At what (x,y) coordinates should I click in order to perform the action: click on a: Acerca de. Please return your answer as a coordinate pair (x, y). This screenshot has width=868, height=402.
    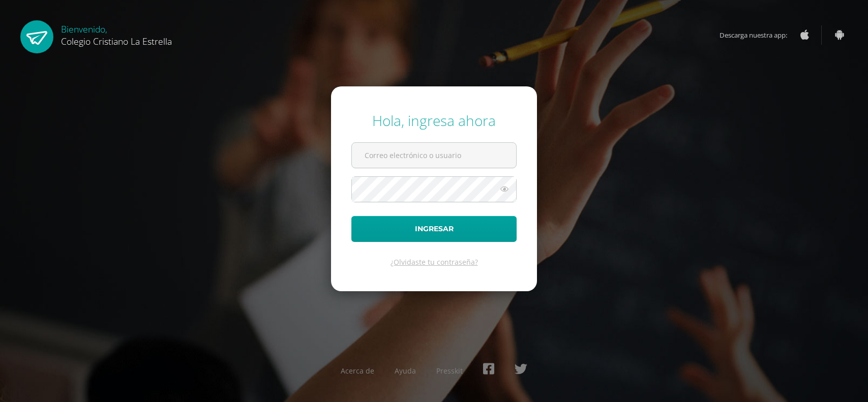
    Looking at the image, I should click on (357, 370).